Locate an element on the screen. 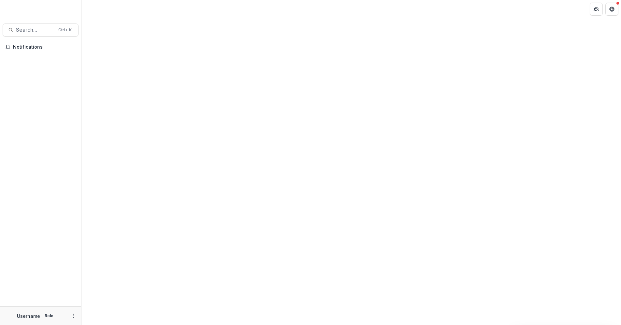 The width and height of the screenshot is (621, 325). div: Ctrl + K is located at coordinates (65, 30).